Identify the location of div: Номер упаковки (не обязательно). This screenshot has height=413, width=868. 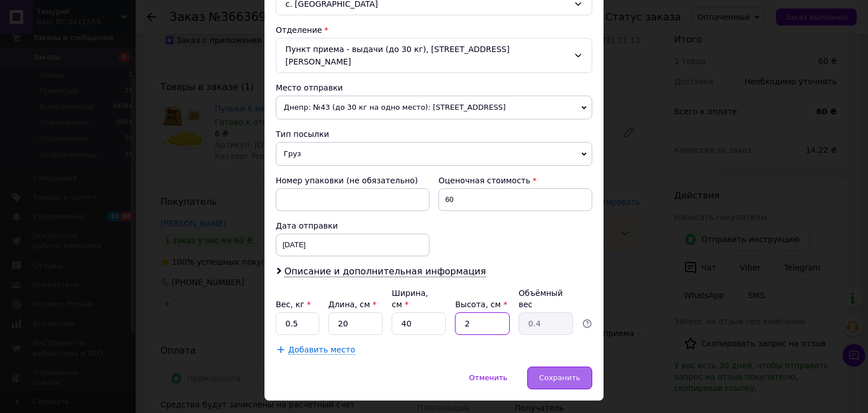
(353, 180).